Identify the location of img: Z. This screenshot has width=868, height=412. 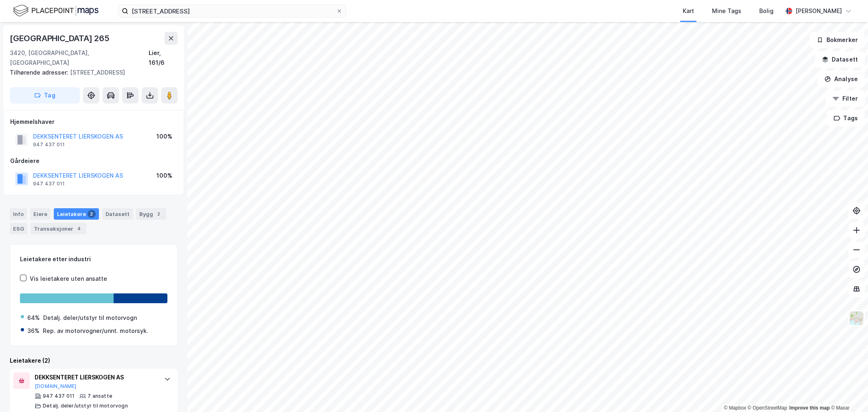
(856, 319).